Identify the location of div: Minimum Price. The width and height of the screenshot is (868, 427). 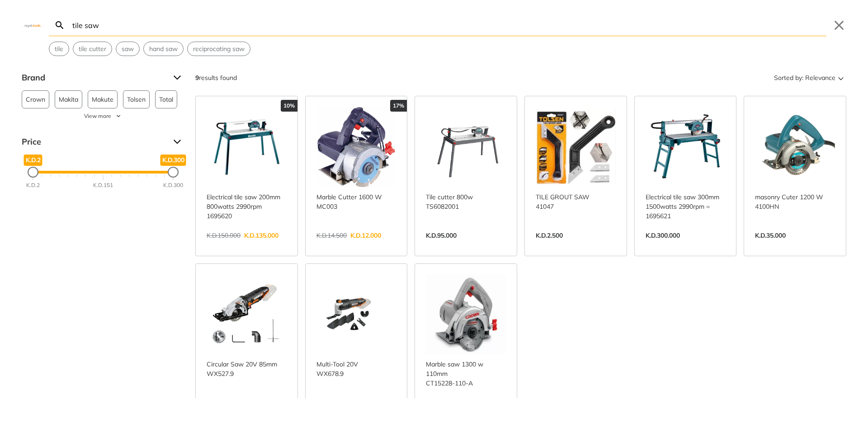
(33, 172).